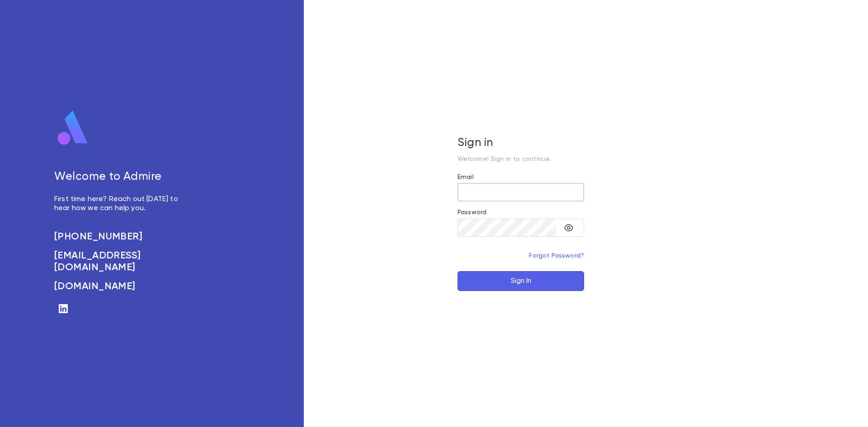  Describe the element at coordinates (521, 143) in the screenshot. I see `h5: Sign in` at that location.